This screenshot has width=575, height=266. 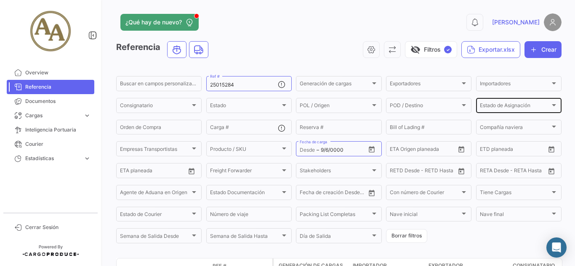 I want to click on span: Freight Forwarder, so click(x=245, y=172).